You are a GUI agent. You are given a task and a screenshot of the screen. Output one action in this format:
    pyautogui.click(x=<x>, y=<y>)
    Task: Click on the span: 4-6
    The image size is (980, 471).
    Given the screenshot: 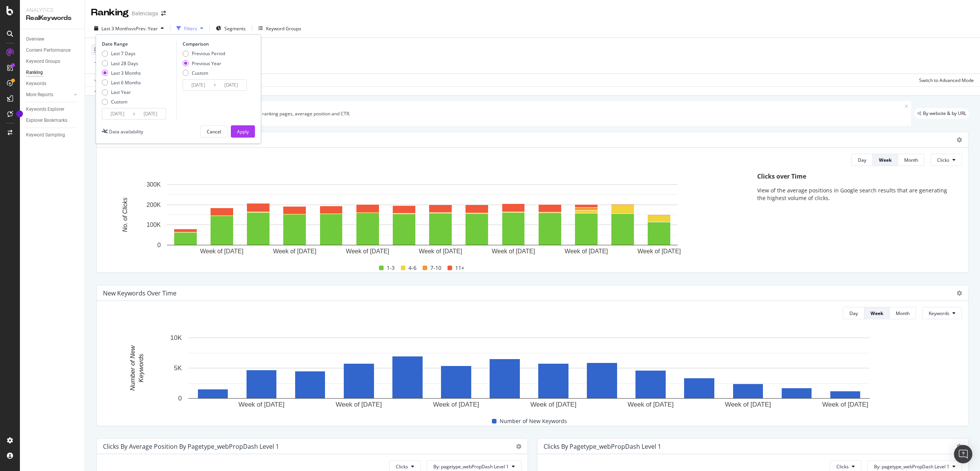 What is the action you would take?
    pyautogui.click(x=413, y=268)
    